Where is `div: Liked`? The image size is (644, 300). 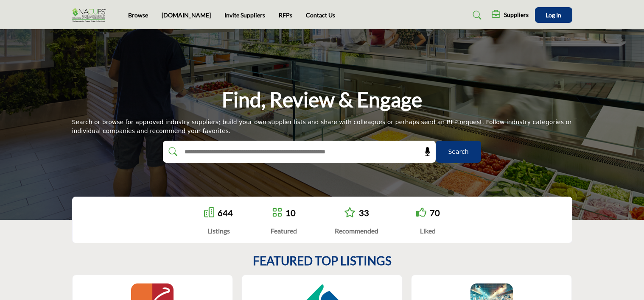
div: Liked is located at coordinates (428, 231).